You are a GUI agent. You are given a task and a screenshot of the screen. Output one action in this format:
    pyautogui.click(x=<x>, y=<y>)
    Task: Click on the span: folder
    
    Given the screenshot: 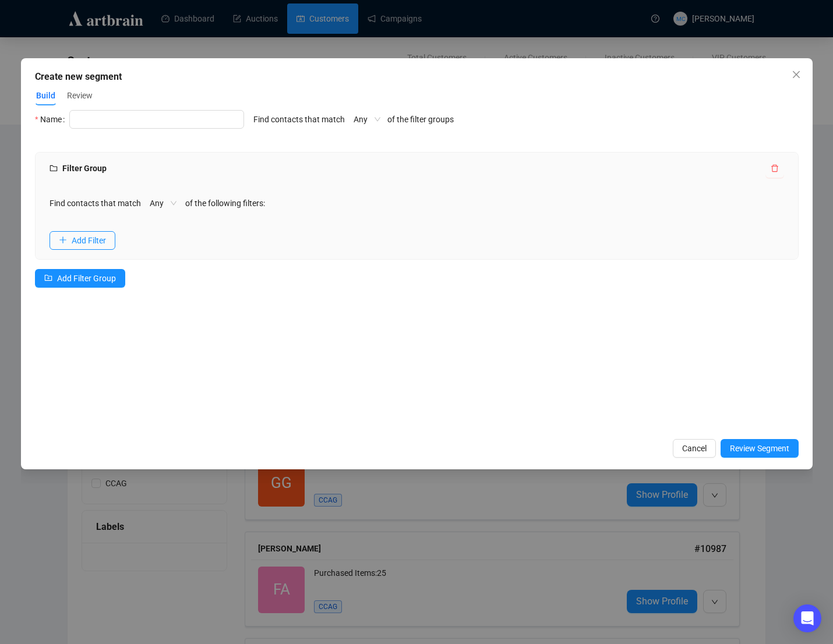 What is the action you would take?
    pyautogui.click(x=54, y=168)
    